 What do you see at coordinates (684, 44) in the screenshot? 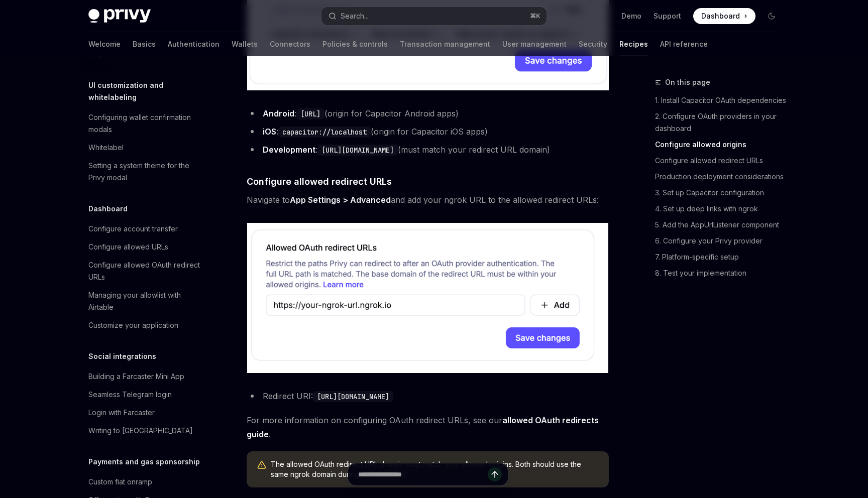
I see `a: API reference` at bounding box center [684, 44].